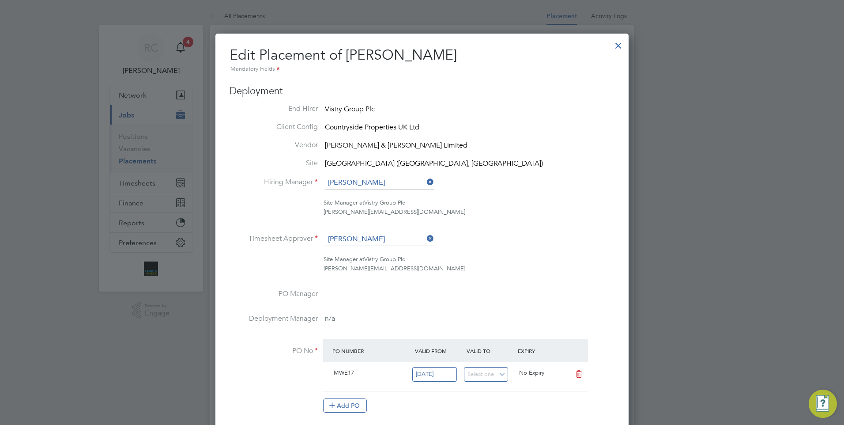 This screenshot has width=844, height=425. What do you see at coordinates (274, 293) in the screenshot?
I see `label: PO Manager` at bounding box center [274, 293].